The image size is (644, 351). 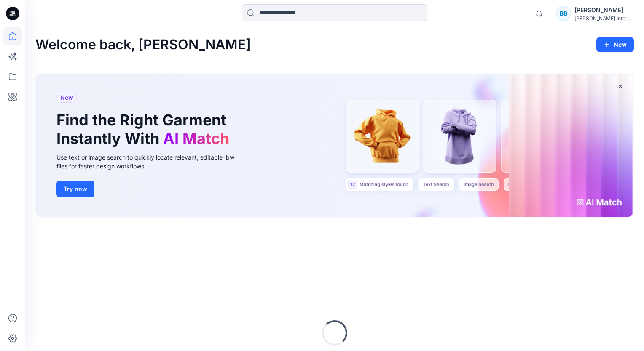 I want to click on div: Use text or image search to quickly locate relevant, editable .bw files for faster design workflows., so click(x=151, y=162).